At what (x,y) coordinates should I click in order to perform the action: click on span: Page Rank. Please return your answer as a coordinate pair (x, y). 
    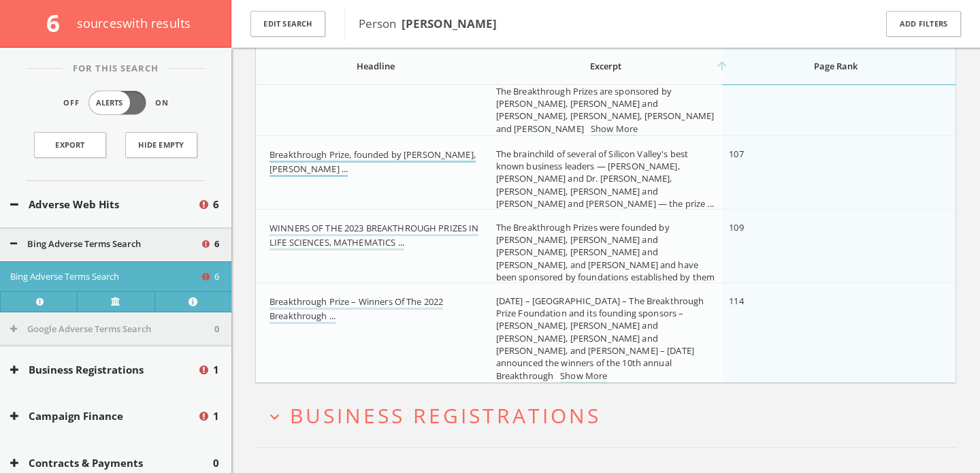
    Looking at the image, I should click on (836, 66).